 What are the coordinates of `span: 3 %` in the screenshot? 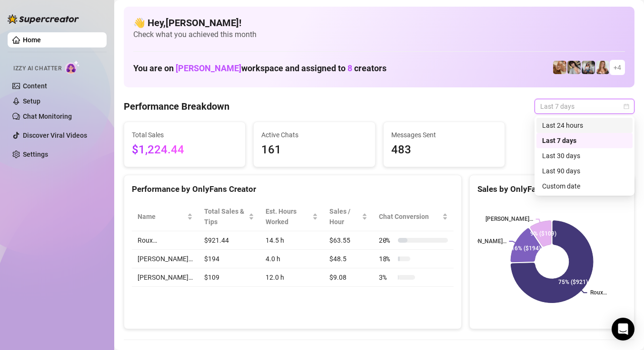 It's located at (386, 277).